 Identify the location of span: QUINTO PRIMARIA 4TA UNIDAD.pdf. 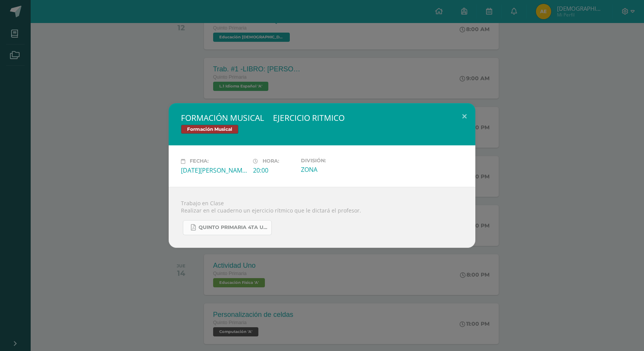
(233, 227).